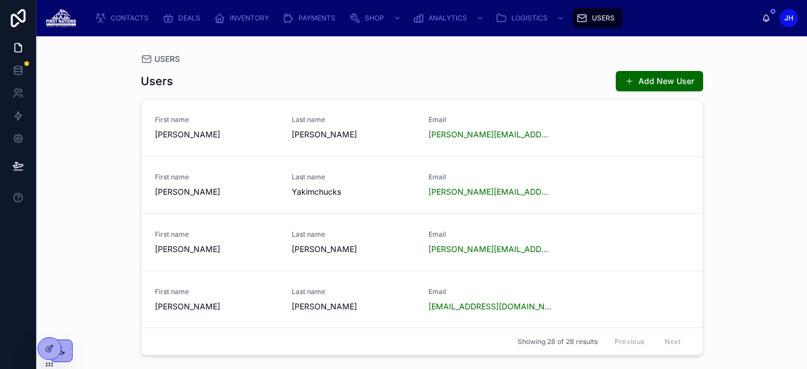 The width and height of the screenshot is (807, 369). Describe the element at coordinates (557, 342) in the screenshot. I see `span: Showing 28 of 28 results` at that location.